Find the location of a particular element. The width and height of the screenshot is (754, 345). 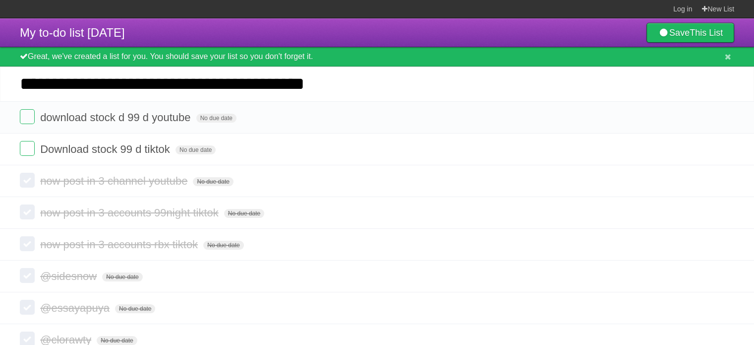

span: download stock d 99 d youtube is located at coordinates (117, 117).